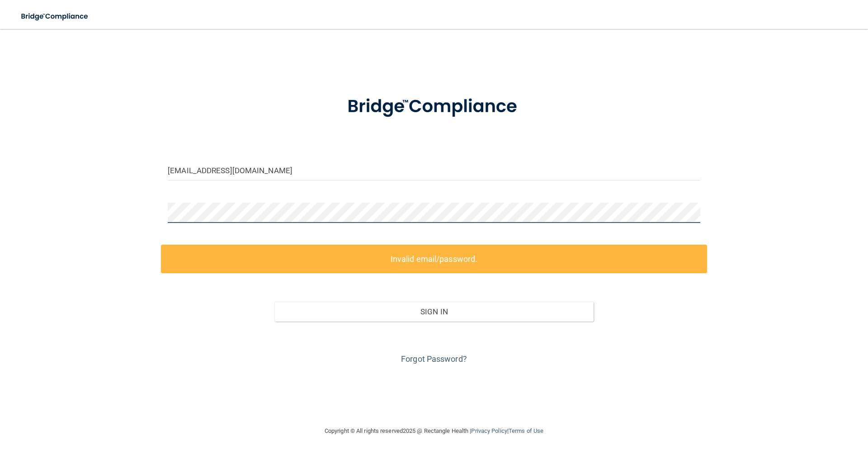 The width and height of the screenshot is (868, 455). Describe the element at coordinates (434, 311) in the screenshot. I see `button: Sign In` at that location.